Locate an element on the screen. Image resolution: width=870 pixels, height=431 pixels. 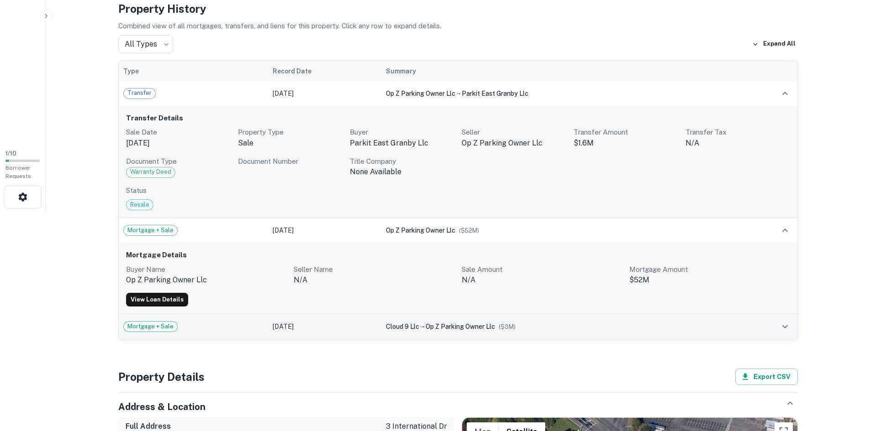
p: none available is located at coordinates (402, 172).